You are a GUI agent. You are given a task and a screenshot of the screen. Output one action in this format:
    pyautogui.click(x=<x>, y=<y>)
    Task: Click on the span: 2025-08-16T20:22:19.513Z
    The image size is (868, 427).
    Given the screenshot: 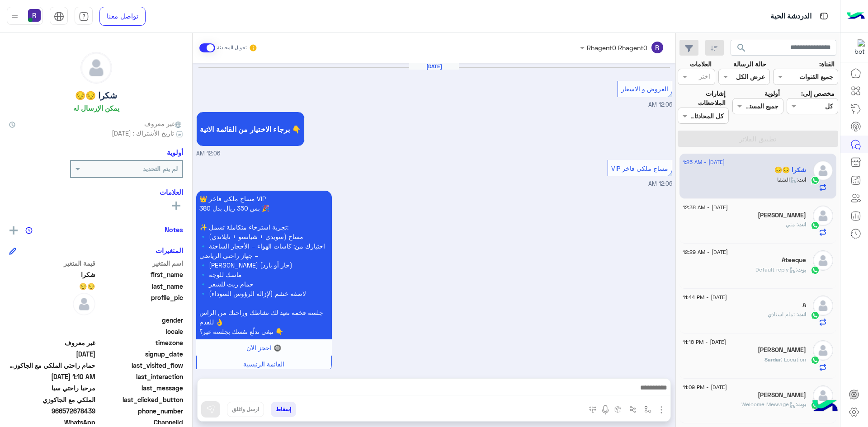 What is the action you would take?
    pyautogui.click(x=52, y=354)
    